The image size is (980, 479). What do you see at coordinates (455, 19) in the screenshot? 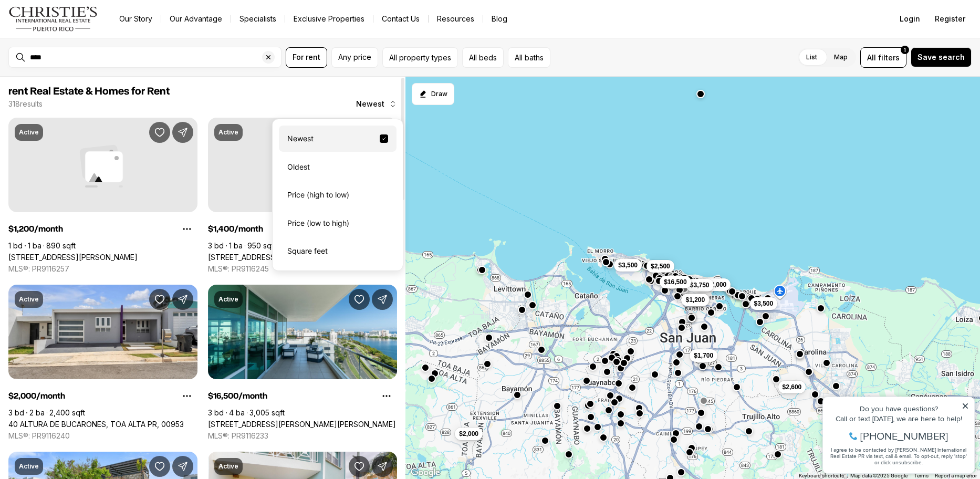
I see `a: Resources` at bounding box center [455, 19].